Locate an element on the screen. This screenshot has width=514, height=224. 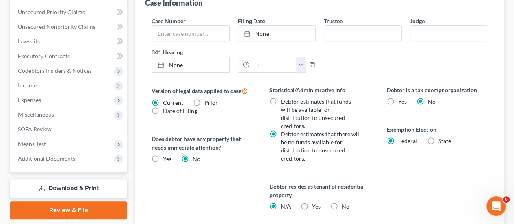
a: Unsecured Priority Claims is located at coordinates (69, 12).